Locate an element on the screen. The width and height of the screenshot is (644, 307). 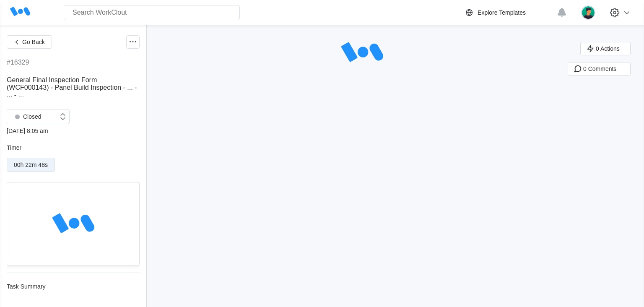
input: Search WorkClout is located at coordinates (152, 13).